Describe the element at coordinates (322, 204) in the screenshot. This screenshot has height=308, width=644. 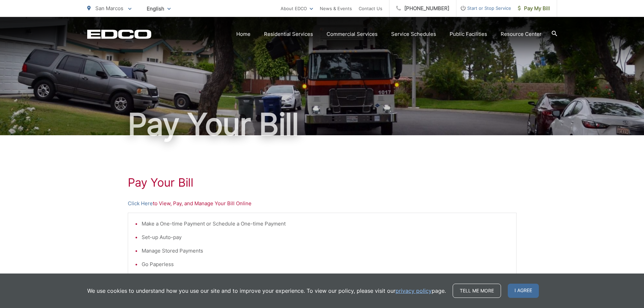
I see `p: to View, Pay, and Manage Your Bill Online` at that location.